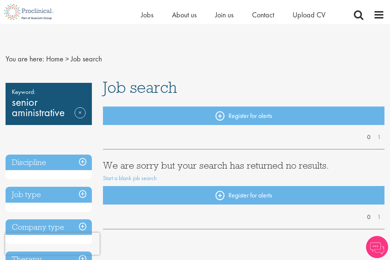 This screenshot has width=390, height=260. I want to click on a: About us, so click(184, 15).